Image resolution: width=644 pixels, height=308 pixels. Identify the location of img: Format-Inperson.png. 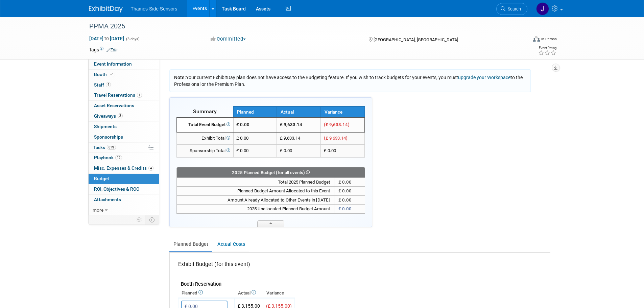
(537, 39).